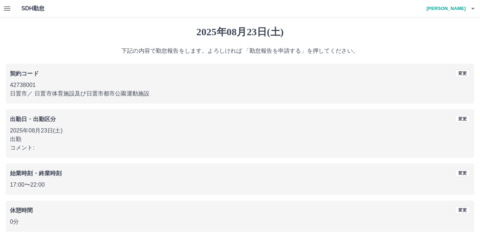  What do you see at coordinates (240, 32) in the screenshot?
I see `h1: 2025年08月23日(土)` at bounding box center [240, 32].